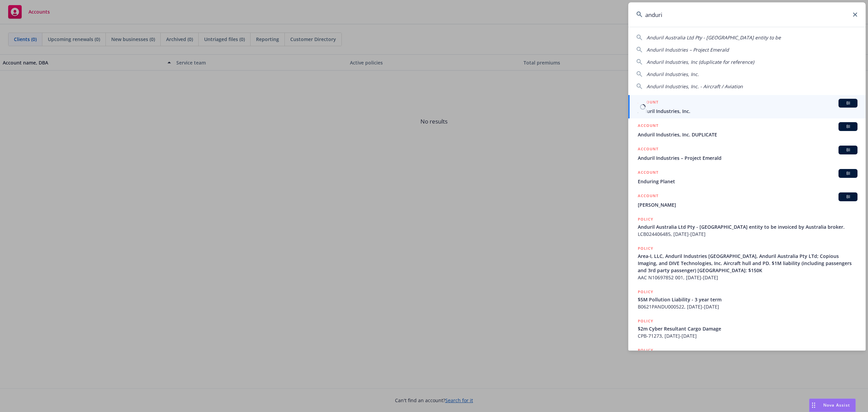  What do you see at coordinates (747, 134) in the screenshot?
I see `span: Anduril Industries, Inc. DUPLICATE` at bounding box center [747, 134].